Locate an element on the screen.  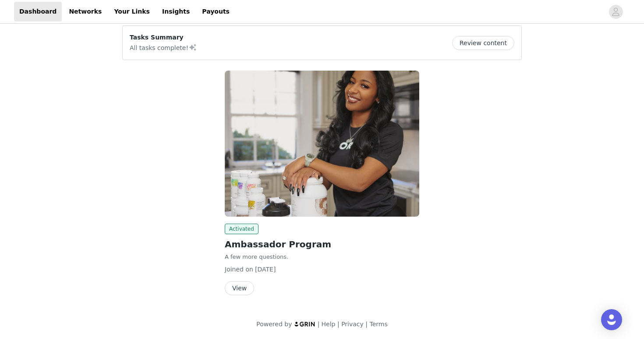
img: Thorne is located at coordinates (322, 143).